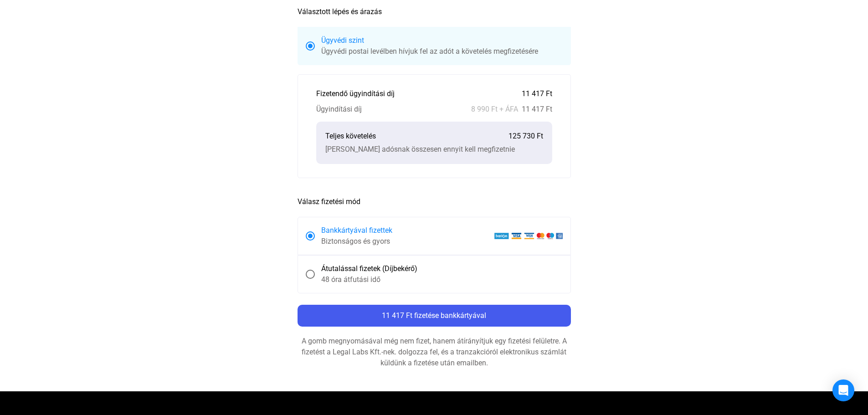 Image resolution: width=868 pixels, height=415 pixels. Describe the element at coordinates (434, 315) in the screenshot. I see `font: 11 417 Ft fizetése bankkártyával` at that location.